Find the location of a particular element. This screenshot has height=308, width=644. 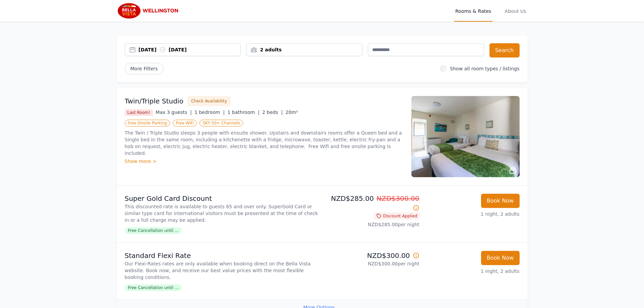

div: 2 adults is located at coordinates (305, 50).